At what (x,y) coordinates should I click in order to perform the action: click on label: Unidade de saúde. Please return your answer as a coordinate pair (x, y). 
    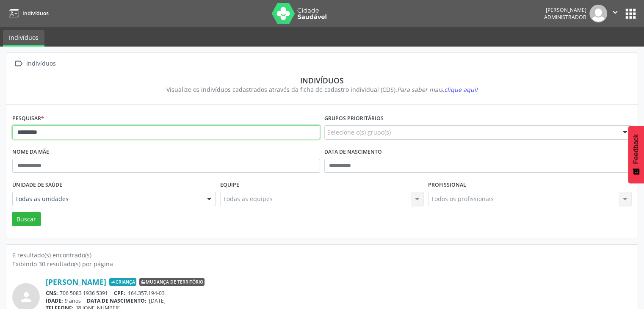
    Looking at the image, I should click on (37, 185).